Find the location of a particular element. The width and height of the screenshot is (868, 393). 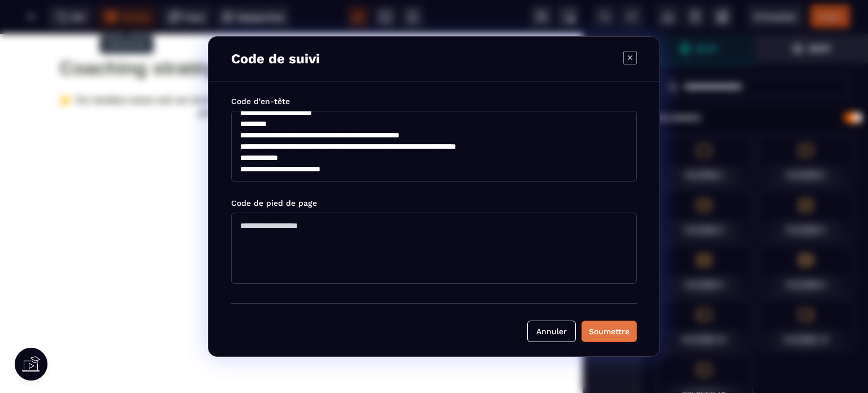

h1: Coaching stratégique "ACADÉMIE RÉSURGENCE" is located at coordinates (292, 34).